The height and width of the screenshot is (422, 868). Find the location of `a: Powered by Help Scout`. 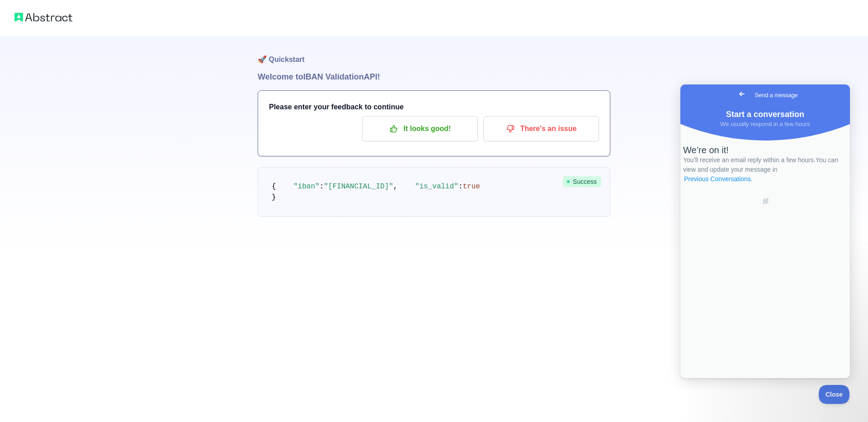

a: Powered by Help Scout is located at coordinates (85, 117).